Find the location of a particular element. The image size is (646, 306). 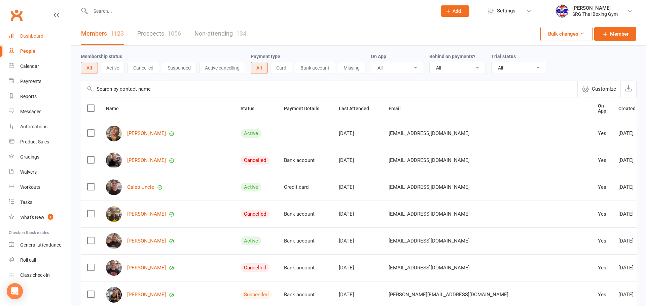

a: Roll call is located at coordinates (40, 260).